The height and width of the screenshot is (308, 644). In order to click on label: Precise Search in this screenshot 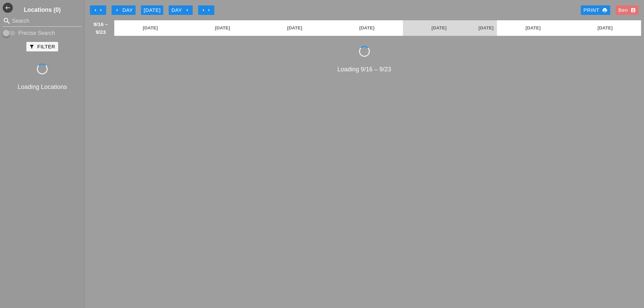, I will do `click(37, 33)`.